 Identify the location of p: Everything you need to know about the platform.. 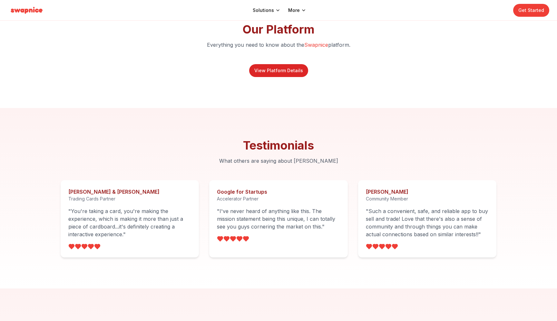
(279, 45).